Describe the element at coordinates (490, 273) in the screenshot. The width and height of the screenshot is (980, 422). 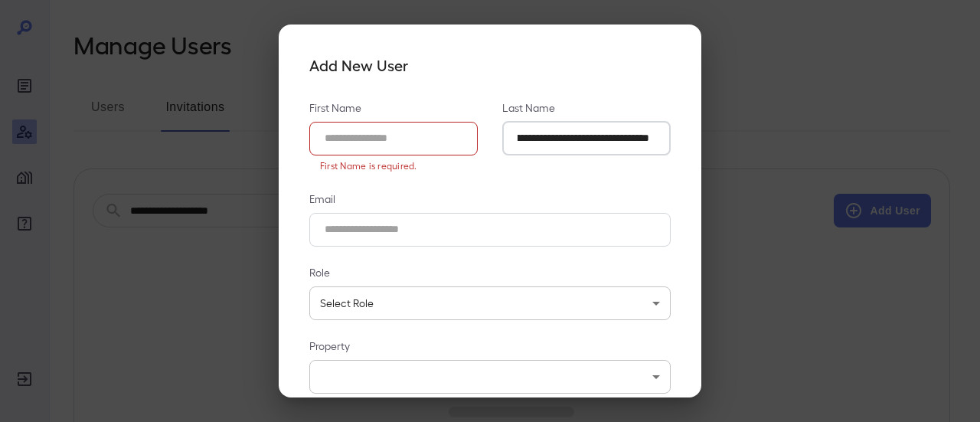
I see `p: Role` at that location.